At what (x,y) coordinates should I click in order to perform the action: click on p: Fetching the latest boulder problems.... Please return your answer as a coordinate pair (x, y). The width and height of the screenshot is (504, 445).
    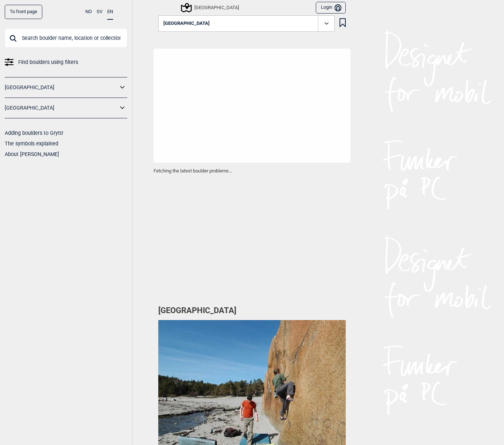
    Looking at the image, I should click on (252, 171).